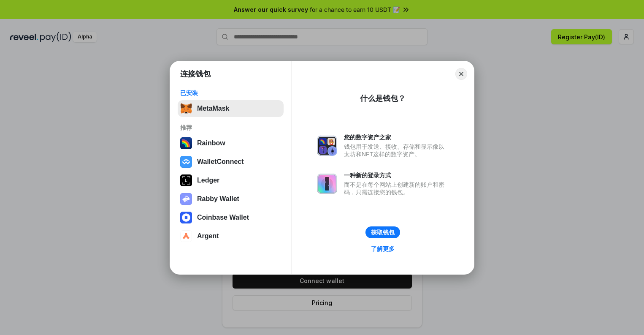 The image size is (644, 335). Describe the element at coordinates (231, 162) in the screenshot. I see `button: WalletConnect` at that location.